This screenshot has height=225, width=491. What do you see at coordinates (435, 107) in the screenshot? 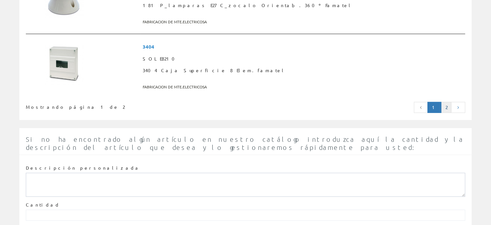
I see `a: Página actual` at bounding box center [435, 107].